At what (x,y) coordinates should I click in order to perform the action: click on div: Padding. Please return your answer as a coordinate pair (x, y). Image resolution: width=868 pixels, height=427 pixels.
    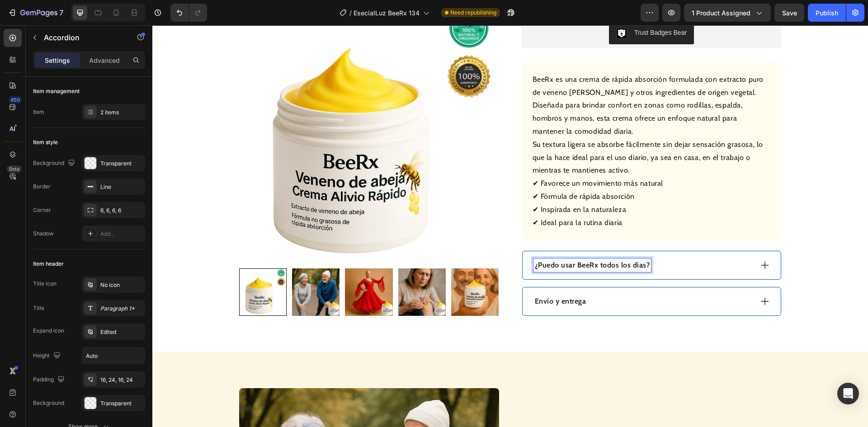
    Looking at the image, I should click on (50, 380).